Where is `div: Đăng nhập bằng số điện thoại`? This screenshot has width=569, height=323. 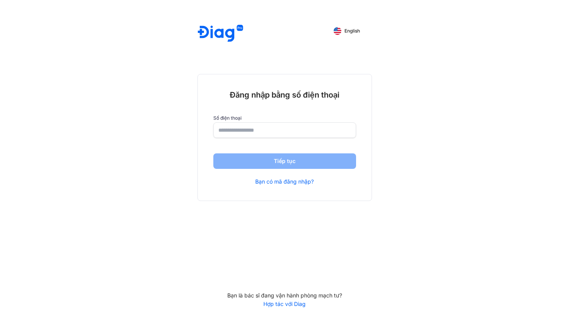
div: Đăng nhập bằng số điện thoại is located at coordinates (285, 95).